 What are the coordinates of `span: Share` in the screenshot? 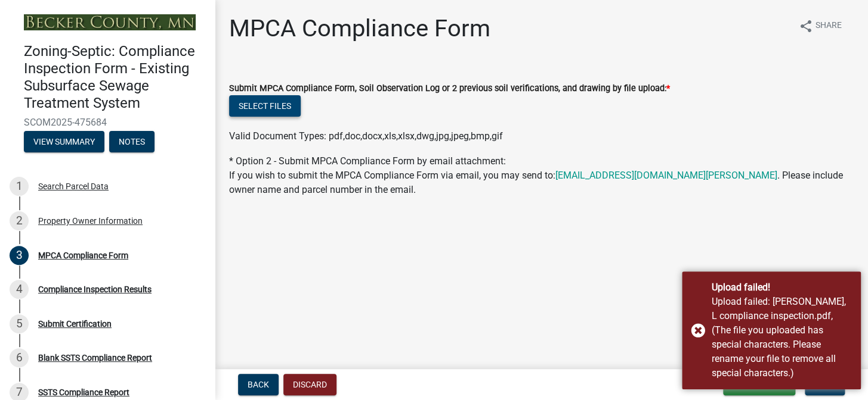 It's located at (829, 26).